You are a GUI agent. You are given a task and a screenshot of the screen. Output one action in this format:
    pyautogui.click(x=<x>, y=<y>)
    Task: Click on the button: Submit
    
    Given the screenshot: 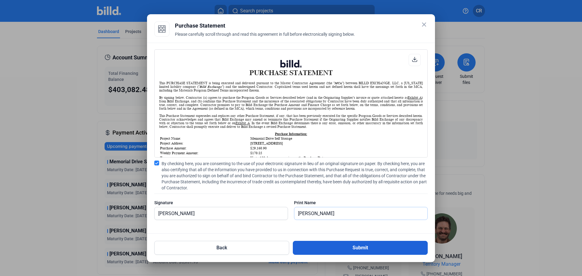 What is the action you would take?
    pyautogui.click(x=360, y=248)
    